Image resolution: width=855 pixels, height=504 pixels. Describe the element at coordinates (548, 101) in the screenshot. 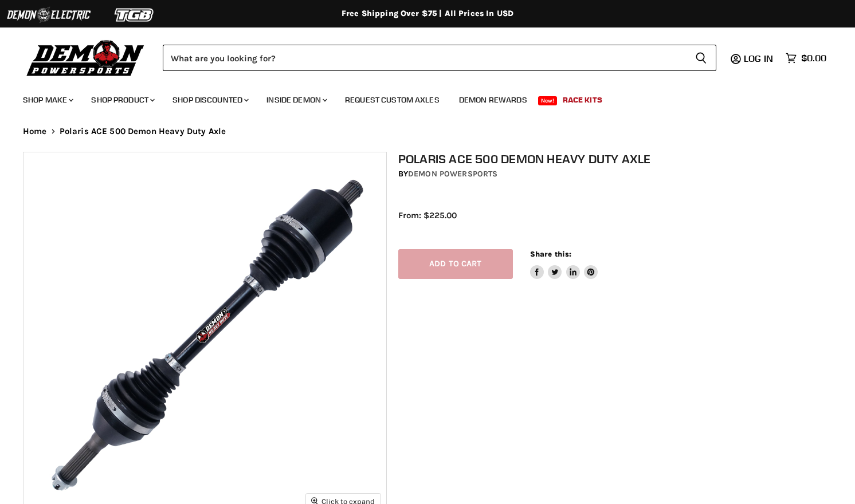

I see `span: New!` at that location.